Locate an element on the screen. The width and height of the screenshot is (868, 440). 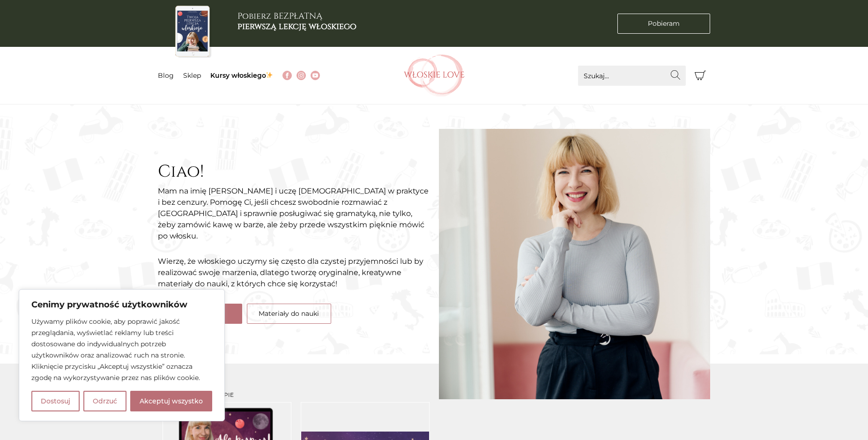
button: Odrzuć is located at coordinates (105, 401).